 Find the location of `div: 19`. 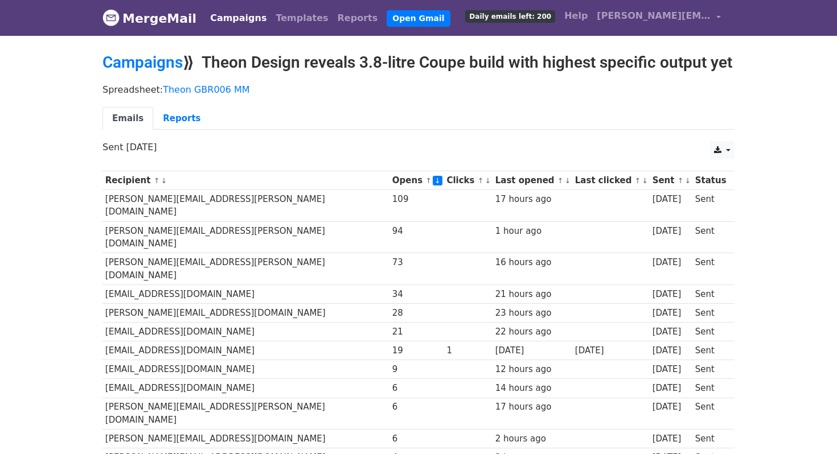

div: 19 is located at coordinates (417, 351).